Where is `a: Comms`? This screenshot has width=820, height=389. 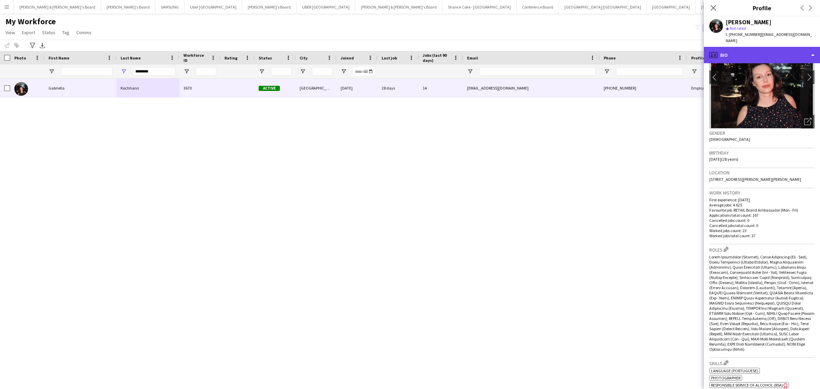 a: Comms is located at coordinates (84, 32).